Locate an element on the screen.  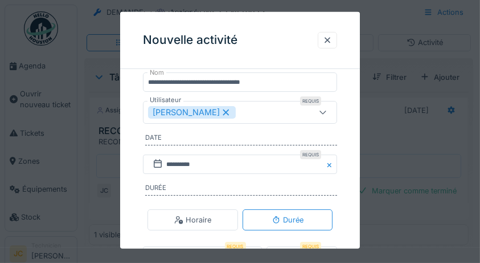
div: Horaire is located at coordinates (193, 219).